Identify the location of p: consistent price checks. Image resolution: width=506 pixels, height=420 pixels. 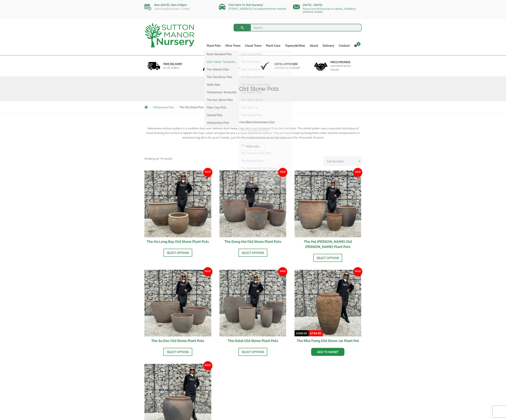
(345, 68).